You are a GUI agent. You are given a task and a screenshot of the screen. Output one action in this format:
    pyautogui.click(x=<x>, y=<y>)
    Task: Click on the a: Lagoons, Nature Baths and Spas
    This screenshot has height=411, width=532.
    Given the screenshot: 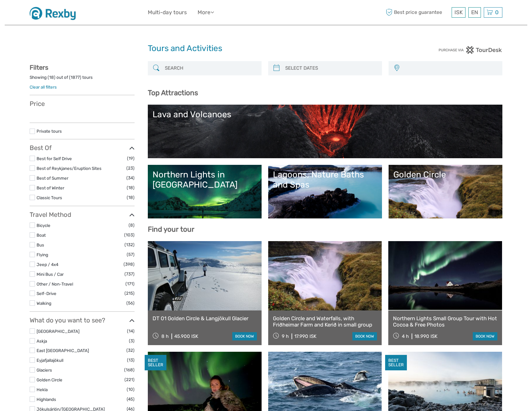 What is the action you would take?
    pyautogui.click(x=325, y=192)
    